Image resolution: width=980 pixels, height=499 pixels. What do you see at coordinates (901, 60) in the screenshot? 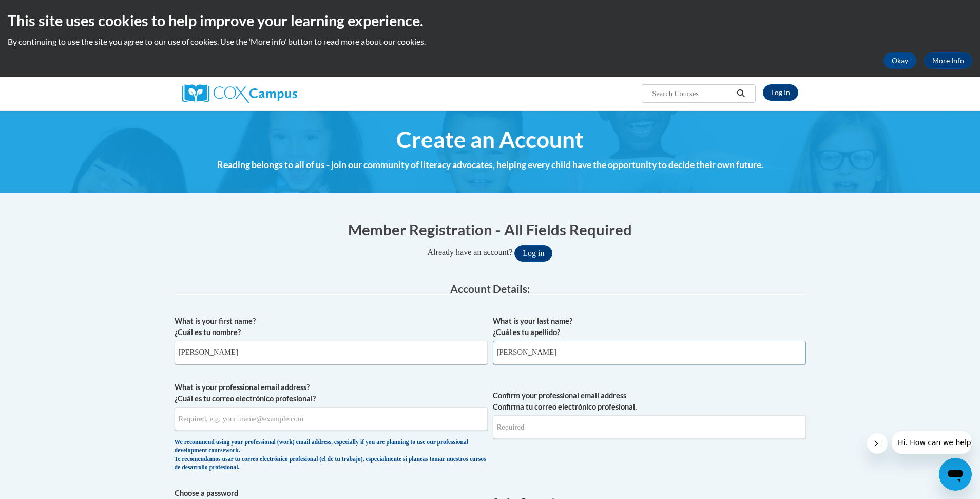
I see `button: Okay` at bounding box center [901, 60].